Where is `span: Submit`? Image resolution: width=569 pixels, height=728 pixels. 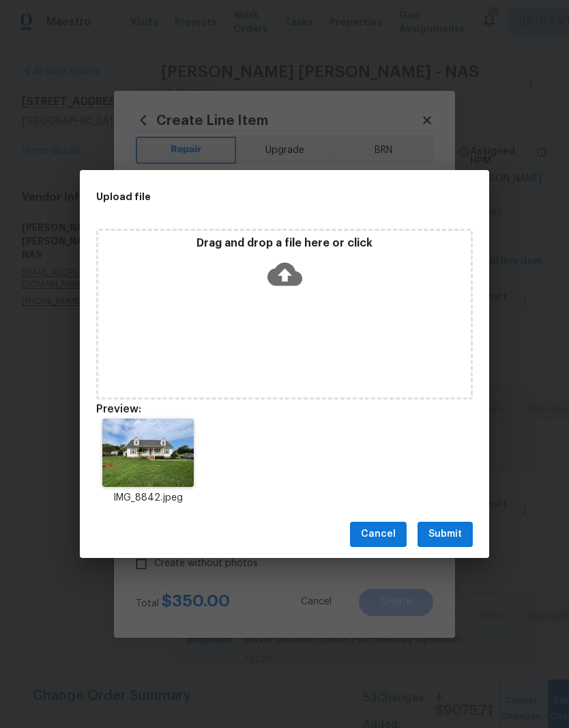
span: Submit is located at coordinates (445, 534).